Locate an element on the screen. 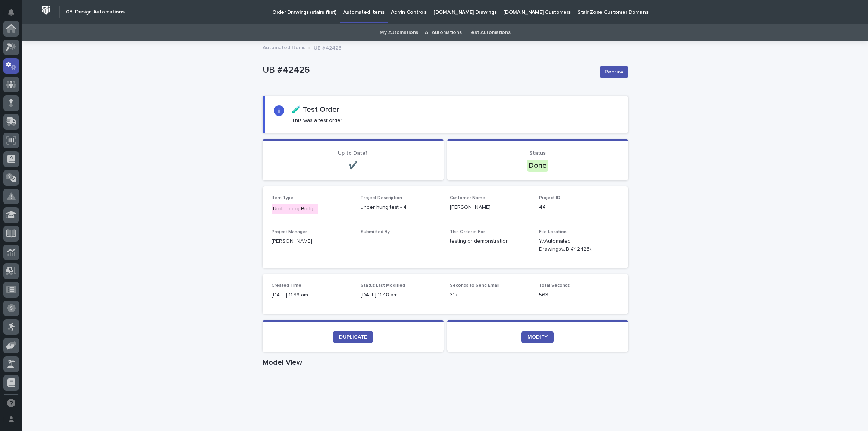  span: Status is located at coordinates (537, 153).